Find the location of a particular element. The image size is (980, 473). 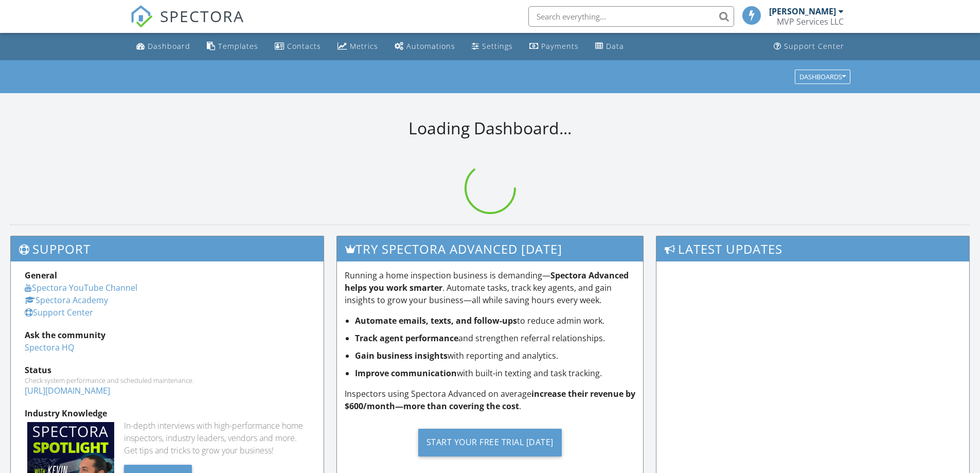

div: Automations is located at coordinates (430, 46).